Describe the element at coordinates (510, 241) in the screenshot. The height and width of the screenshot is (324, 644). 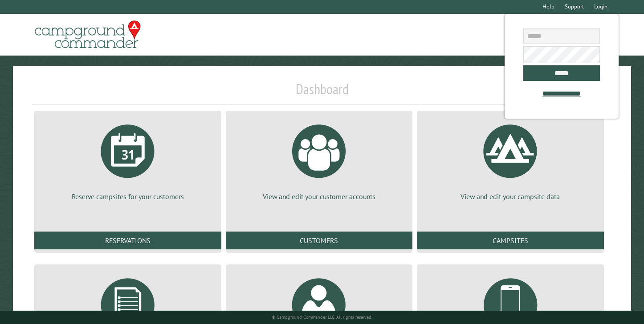
I see `a: Campsites` at that location.